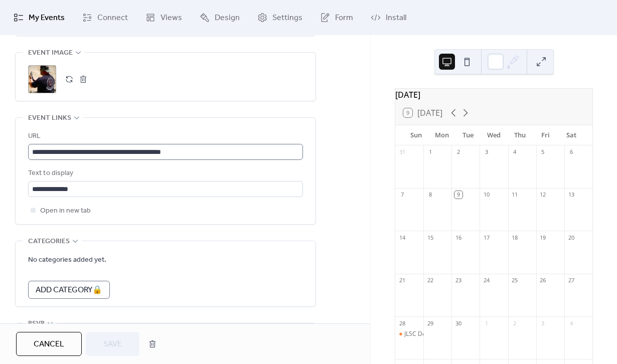 This screenshot has width=617, height=364. I want to click on div: 15, so click(430, 237).